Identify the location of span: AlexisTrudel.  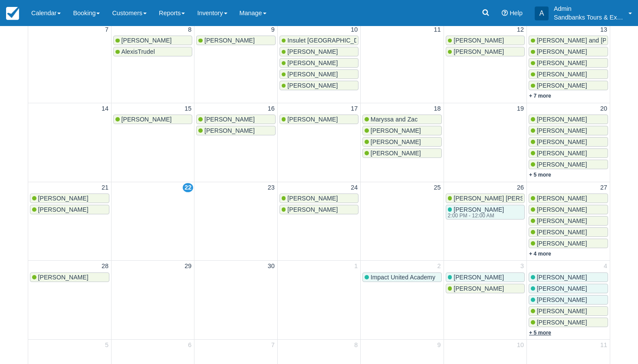
(138, 52).